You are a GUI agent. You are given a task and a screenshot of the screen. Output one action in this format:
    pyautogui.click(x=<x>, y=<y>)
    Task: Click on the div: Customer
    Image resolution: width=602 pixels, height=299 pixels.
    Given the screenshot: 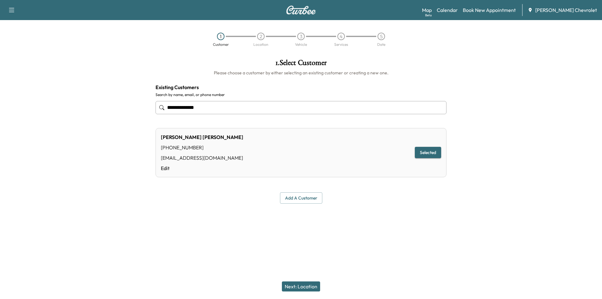 What is the action you would take?
    pyautogui.click(x=221, y=45)
    